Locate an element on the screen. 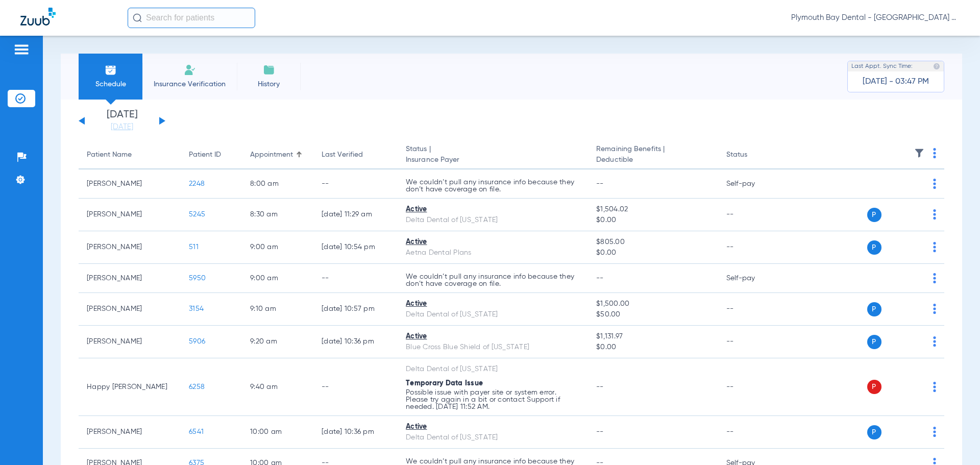 Image resolution: width=980 pixels, height=465 pixels. span: 6541 is located at coordinates (196, 432).